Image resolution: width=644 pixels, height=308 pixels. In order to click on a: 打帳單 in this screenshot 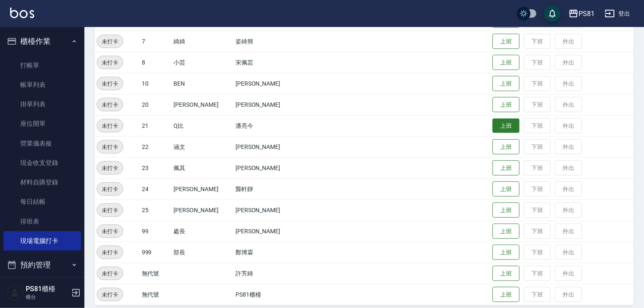, I will do `click(42, 65)`.